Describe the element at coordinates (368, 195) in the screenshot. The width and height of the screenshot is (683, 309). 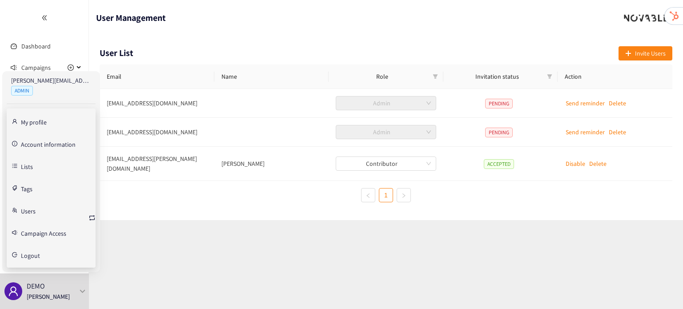
I see `li: Previous Page` at that location.